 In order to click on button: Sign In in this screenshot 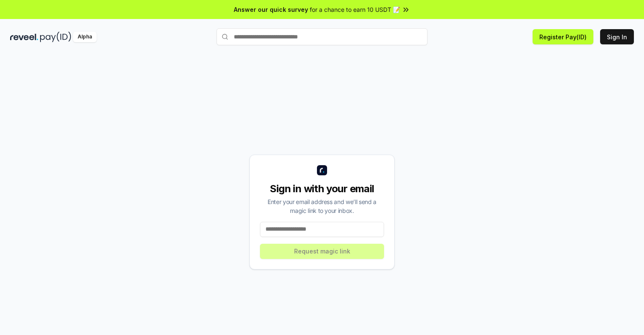, I will do `click(617, 37)`.